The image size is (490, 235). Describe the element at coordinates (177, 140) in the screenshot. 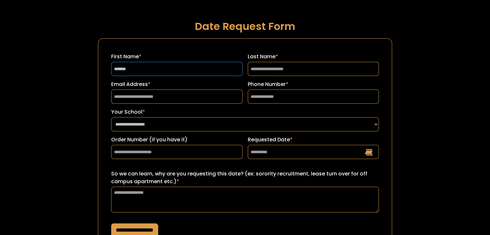

I see `label: Order Number (if you have it)` at that location.